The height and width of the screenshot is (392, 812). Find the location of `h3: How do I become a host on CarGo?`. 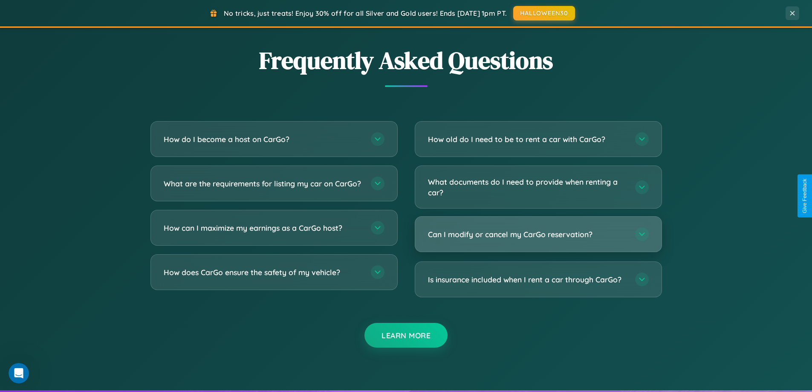

h3: How do I become a host on CarGo? is located at coordinates (263, 139).